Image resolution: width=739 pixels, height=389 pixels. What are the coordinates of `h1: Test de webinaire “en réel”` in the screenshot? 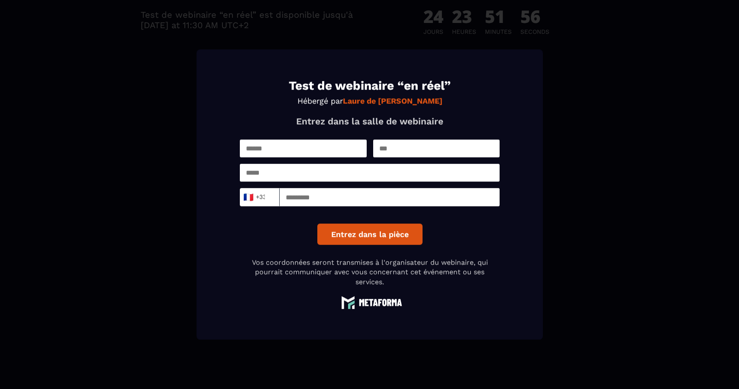 It's located at (369, 86).